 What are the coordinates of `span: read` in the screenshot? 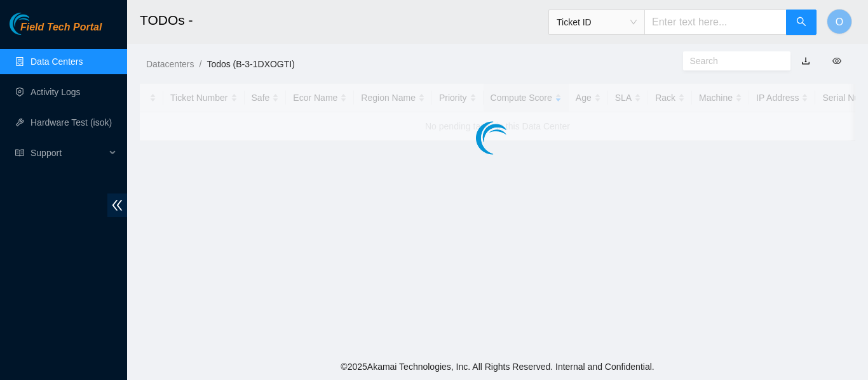 It's located at (20, 153).